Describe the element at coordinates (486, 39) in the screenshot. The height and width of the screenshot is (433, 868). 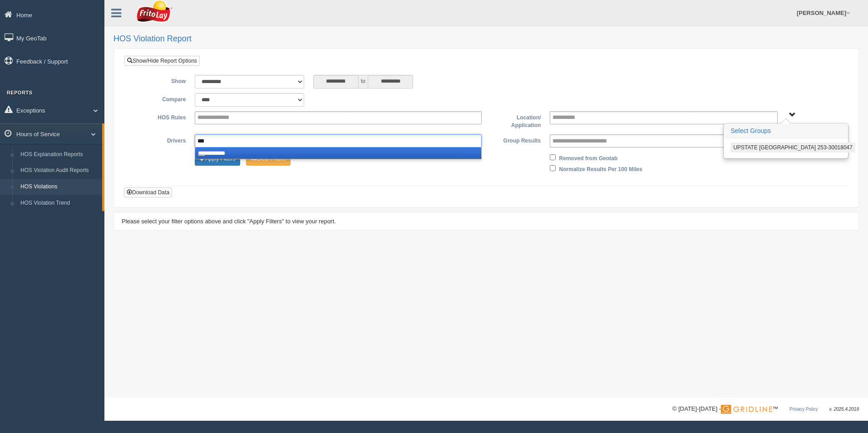
I see `h2: HOS Violation Report` at that location.